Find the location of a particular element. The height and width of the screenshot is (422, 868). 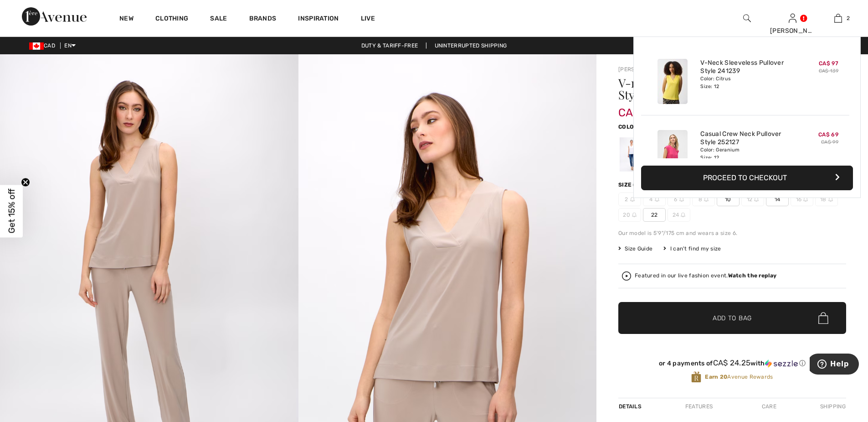

strong: Watch the replay is located at coordinates (752, 276).